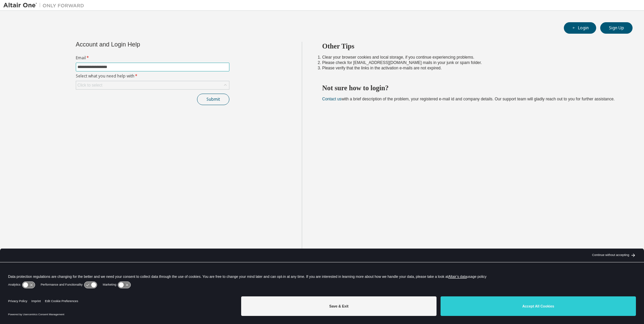 The image size is (644, 324). What do you see at coordinates (472, 46) in the screenshot?
I see `h2: Other Tips` at bounding box center [472, 46].